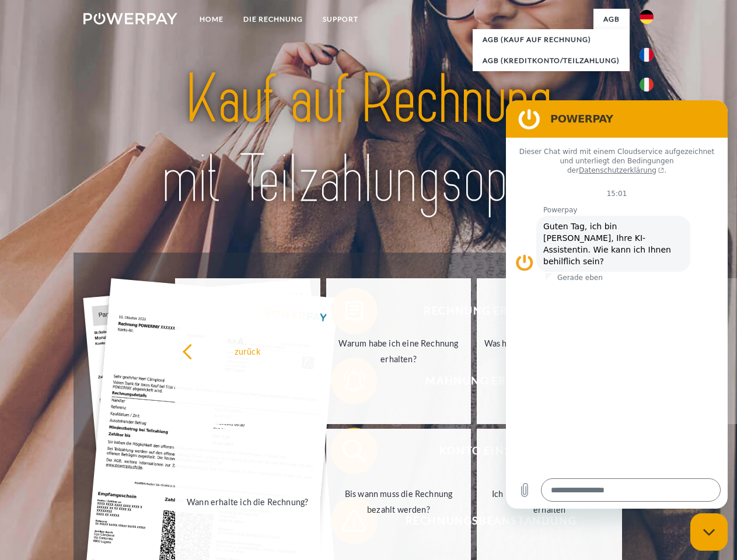 This screenshot has width=737, height=560. What do you see at coordinates (248, 501) in the screenshot?
I see `div: Wann erhalte ich die Rechnung?` at bounding box center [248, 501].